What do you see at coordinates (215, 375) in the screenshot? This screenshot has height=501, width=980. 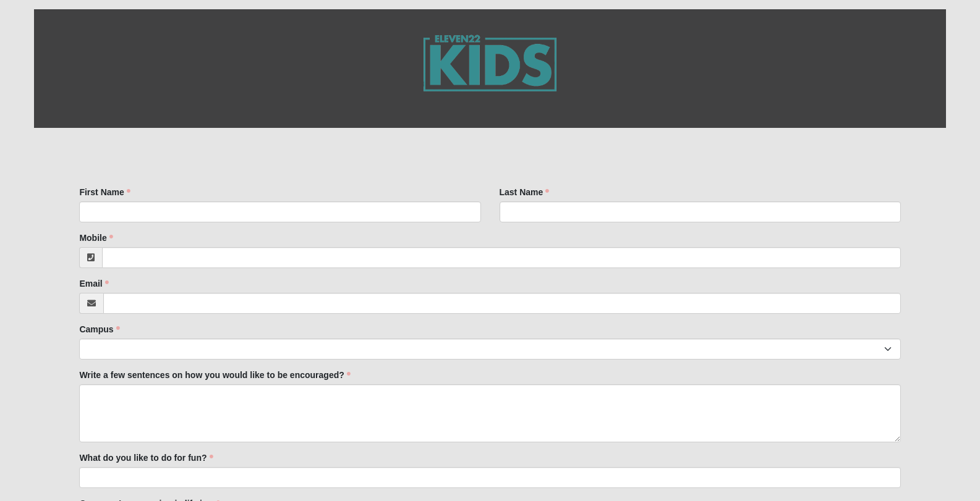 I see `label: Write a few sentences on how you would like to be encouraged?` at bounding box center [215, 375].